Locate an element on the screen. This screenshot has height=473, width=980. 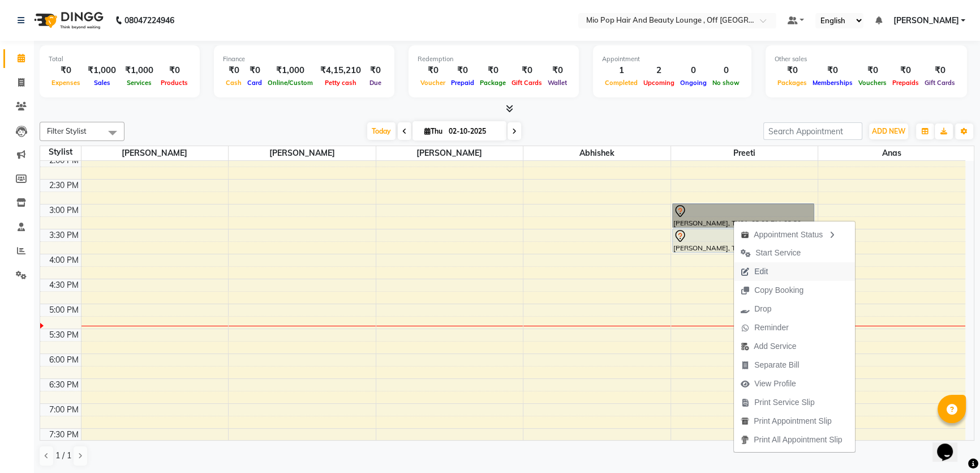
span: Card is located at coordinates (255, 83).